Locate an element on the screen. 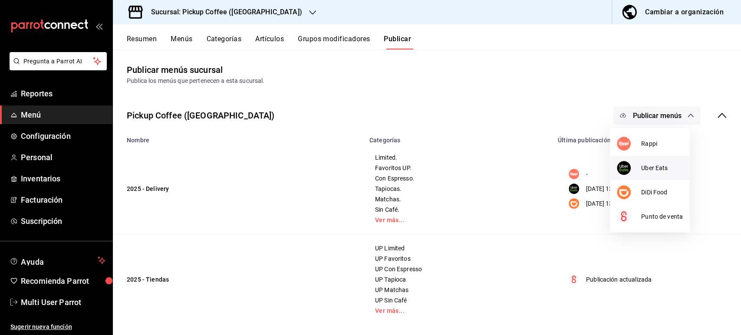  img: A55HuNSDR+jhAAAAAElFTkSuQmCC is located at coordinates (624, 168).